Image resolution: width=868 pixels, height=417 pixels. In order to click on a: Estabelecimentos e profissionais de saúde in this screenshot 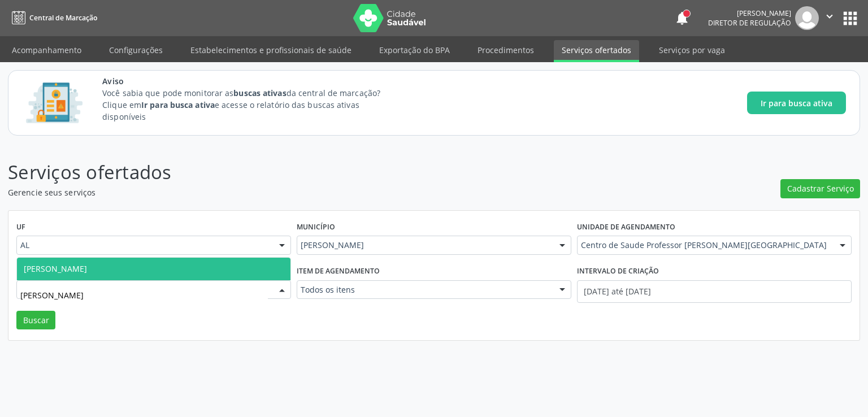, I will do `click(270, 49)`.